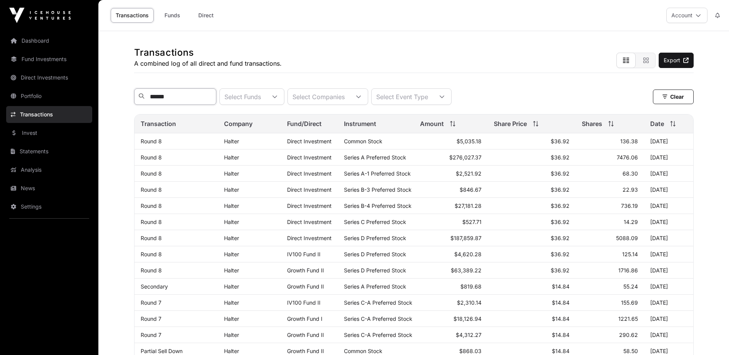 The width and height of the screenshot is (729, 355). What do you see at coordinates (402, 96) in the screenshot?
I see `div: Select Event Type` at bounding box center [402, 96].